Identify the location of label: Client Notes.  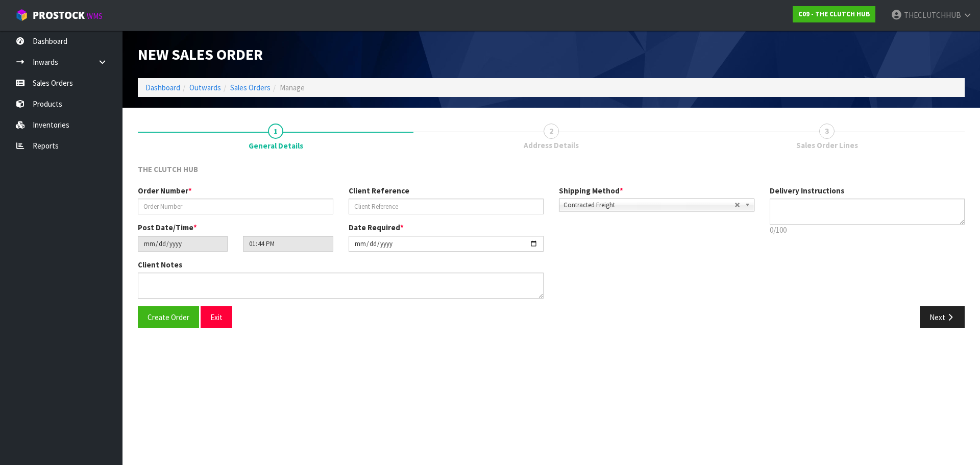
(160, 264).